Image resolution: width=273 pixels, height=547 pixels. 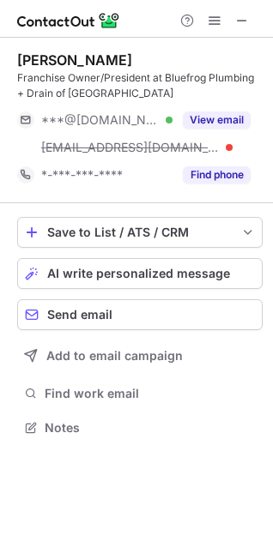 What do you see at coordinates (138, 273) in the screenshot?
I see `span: AI write personalized message` at bounding box center [138, 273].